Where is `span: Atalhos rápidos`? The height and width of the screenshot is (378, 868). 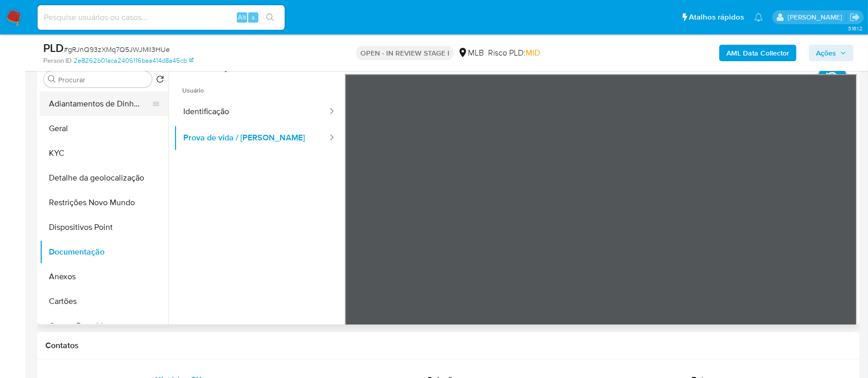 span: Atalhos rápidos is located at coordinates (716, 17).